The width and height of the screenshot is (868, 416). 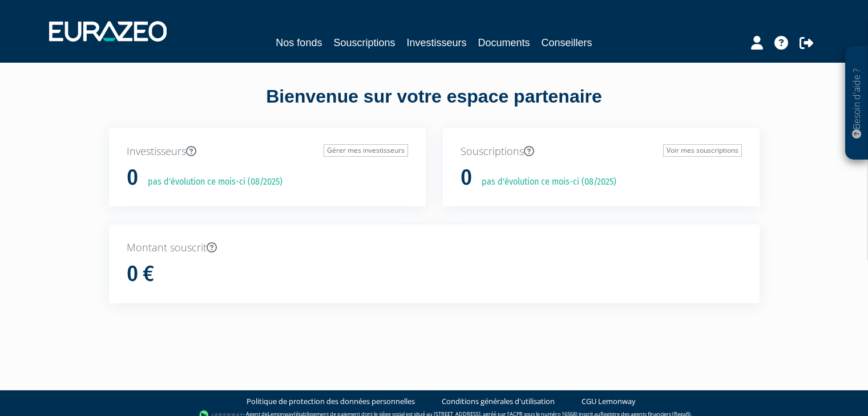 I want to click on p: Montant souscrit, so click(x=434, y=248).